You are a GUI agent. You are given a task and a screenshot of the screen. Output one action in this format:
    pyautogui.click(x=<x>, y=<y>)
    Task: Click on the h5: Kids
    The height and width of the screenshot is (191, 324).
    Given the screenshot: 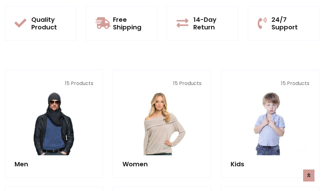 What is the action you would take?
    pyautogui.click(x=270, y=164)
    